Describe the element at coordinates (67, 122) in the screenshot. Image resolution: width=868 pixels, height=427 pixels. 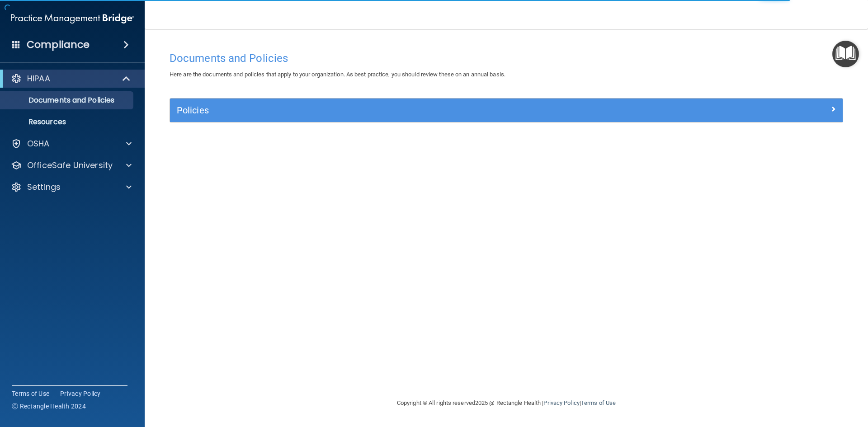
I see `p: Resources` at that location.